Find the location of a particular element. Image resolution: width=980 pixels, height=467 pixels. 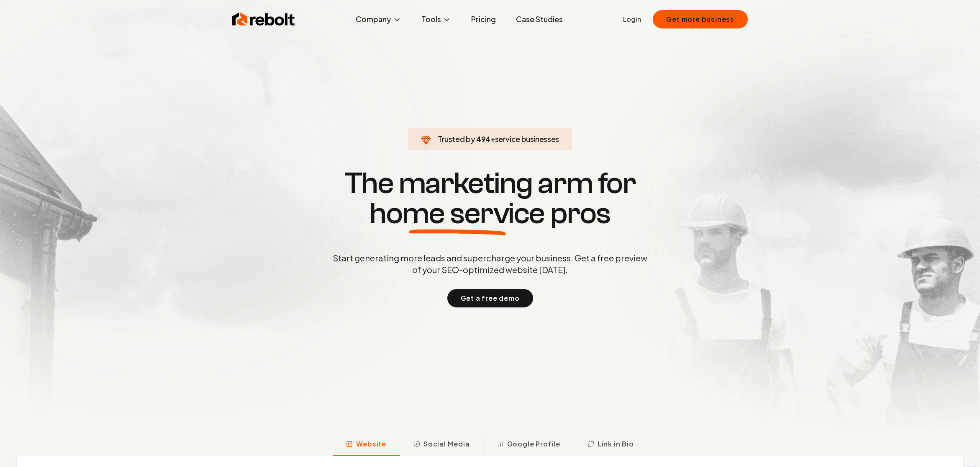

span: 494 is located at coordinates (483, 139).